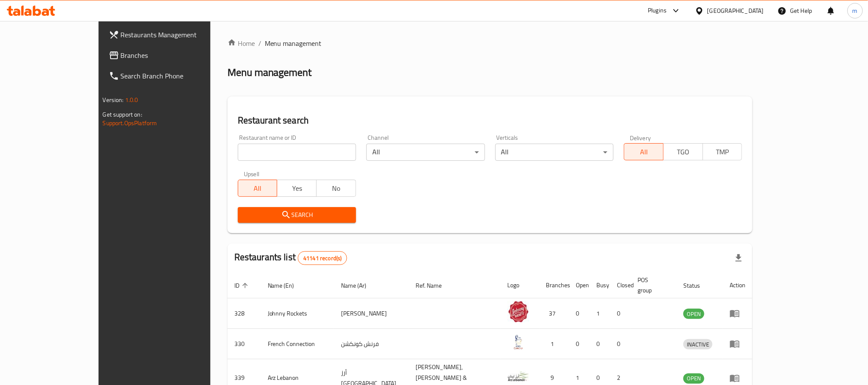 The image size is (868, 385). Describe the element at coordinates (684, 152) in the screenshot. I see `span: TGO` at that location.